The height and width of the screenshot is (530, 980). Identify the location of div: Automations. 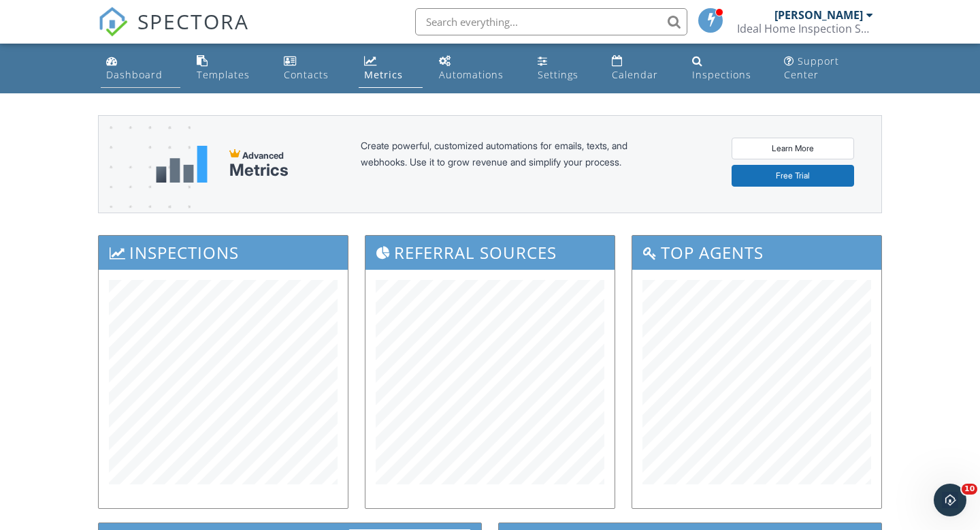
(471, 74).